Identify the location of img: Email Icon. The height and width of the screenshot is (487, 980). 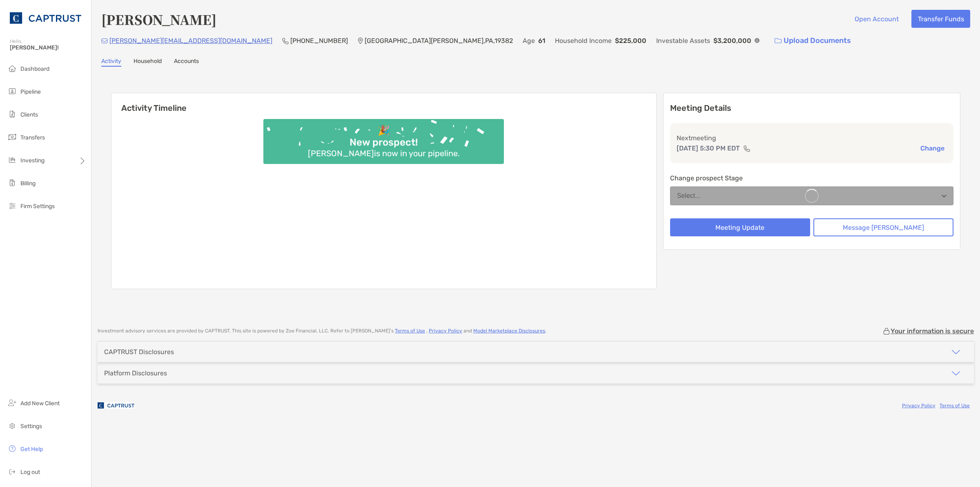
(104, 41).